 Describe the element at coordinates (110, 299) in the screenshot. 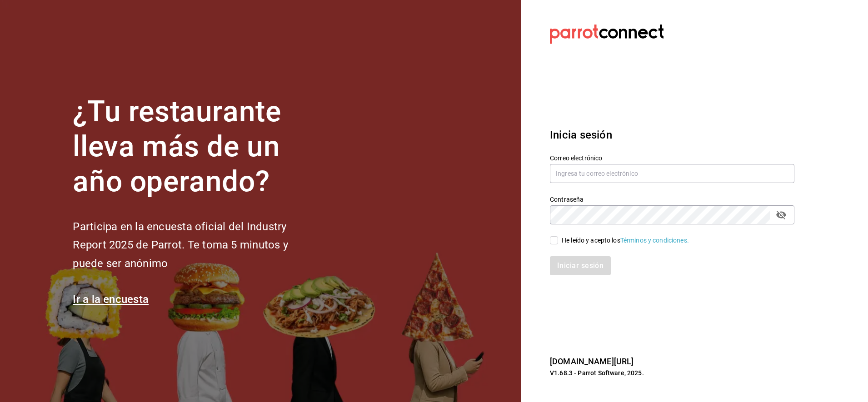

I see `a: Ir a la encuesta` at that location.